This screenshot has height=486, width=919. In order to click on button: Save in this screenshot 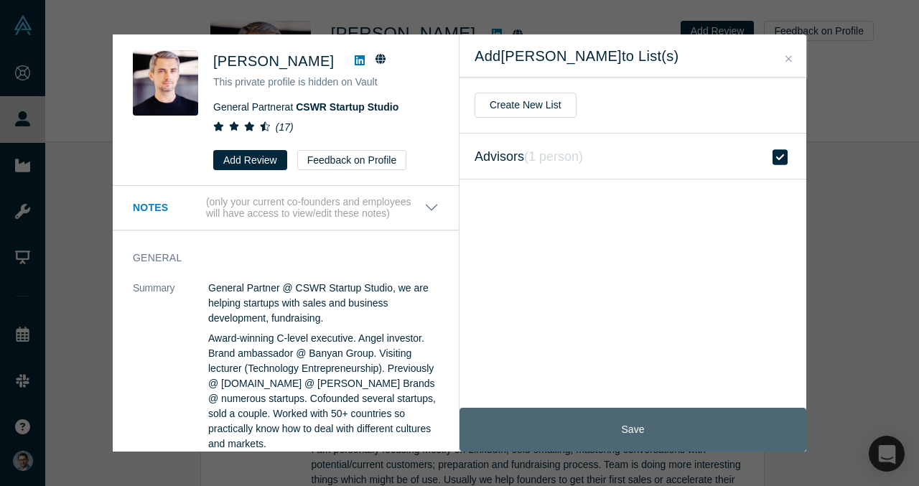, I will do `click(633, 429)`.